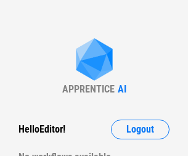 The width and height of the screenshot is (188, 156). What do you see at coordinates (140, 130) in the screenshot?
I see `button: Logout` at bounding box center [140, 130].